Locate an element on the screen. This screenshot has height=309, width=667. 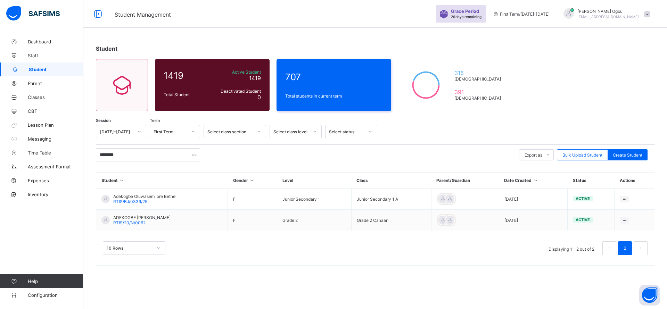
button: prev page is located at coordinates (610, 248).